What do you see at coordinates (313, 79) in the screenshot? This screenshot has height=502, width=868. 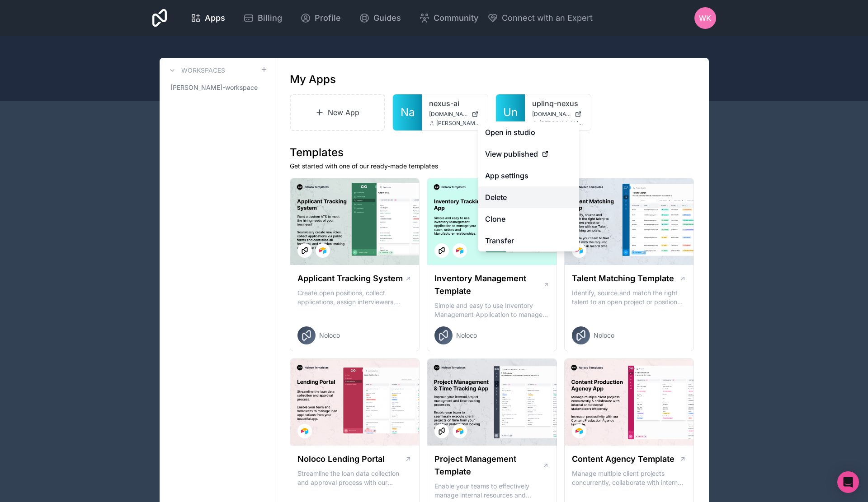 I see `h1: My Apps` at bounding box center [313, 79].